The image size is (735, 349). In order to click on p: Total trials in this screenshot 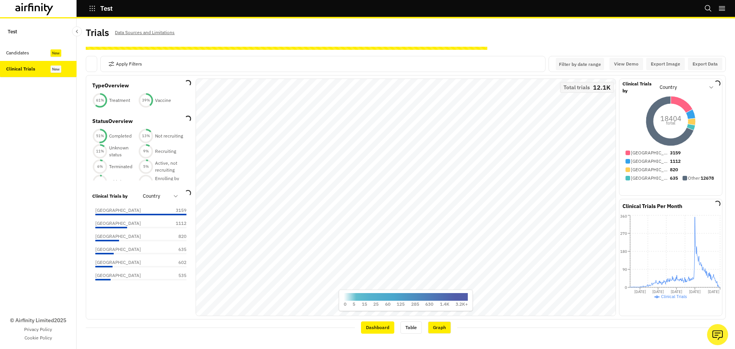, I will do `click(576, 87)`.